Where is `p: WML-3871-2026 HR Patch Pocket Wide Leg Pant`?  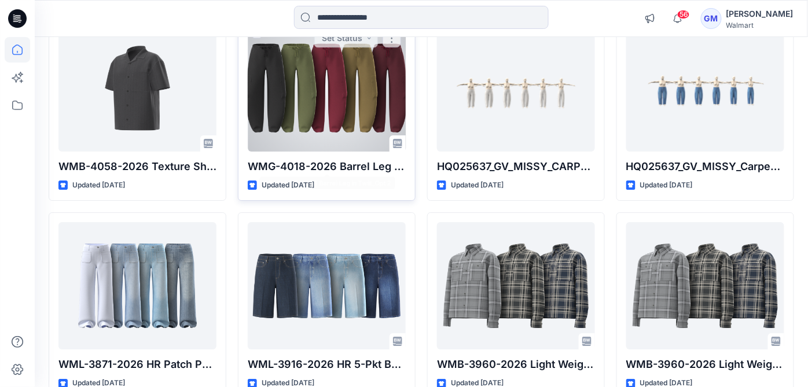 p: WML-3871-2026 HR Patch Pocket Wide Leg Pant is located at coordinates (137, 365).